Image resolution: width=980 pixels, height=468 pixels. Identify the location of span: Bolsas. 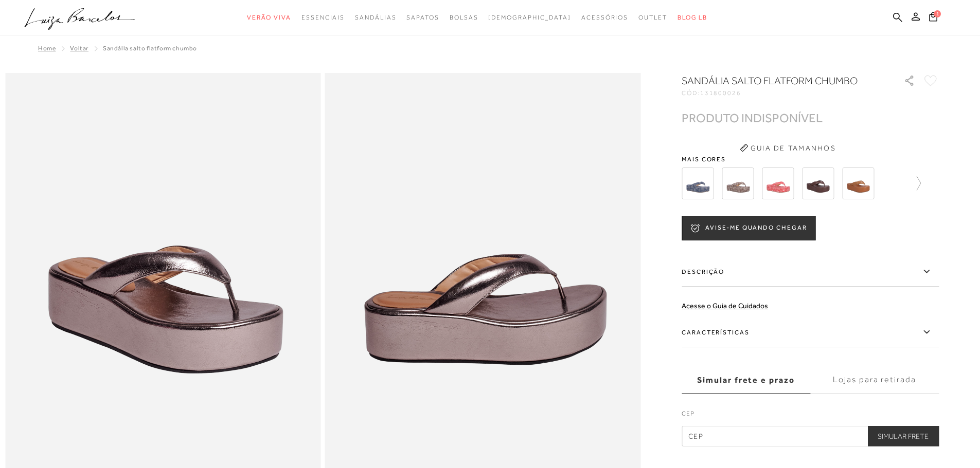
(464, 18).